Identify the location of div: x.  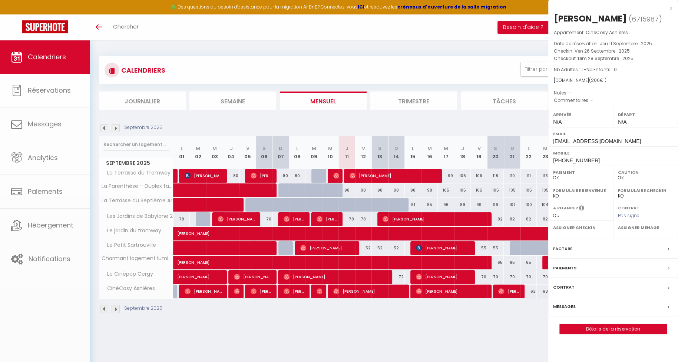
(610, 8).